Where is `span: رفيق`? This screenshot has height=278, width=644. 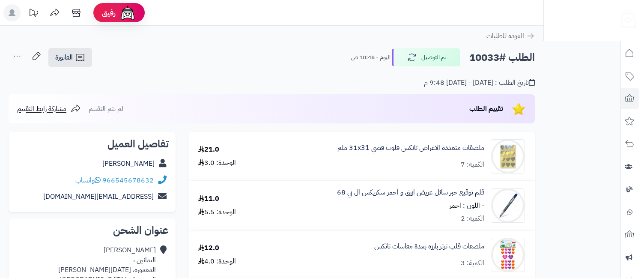 span: رفيق is located at coordinates (108, 13).